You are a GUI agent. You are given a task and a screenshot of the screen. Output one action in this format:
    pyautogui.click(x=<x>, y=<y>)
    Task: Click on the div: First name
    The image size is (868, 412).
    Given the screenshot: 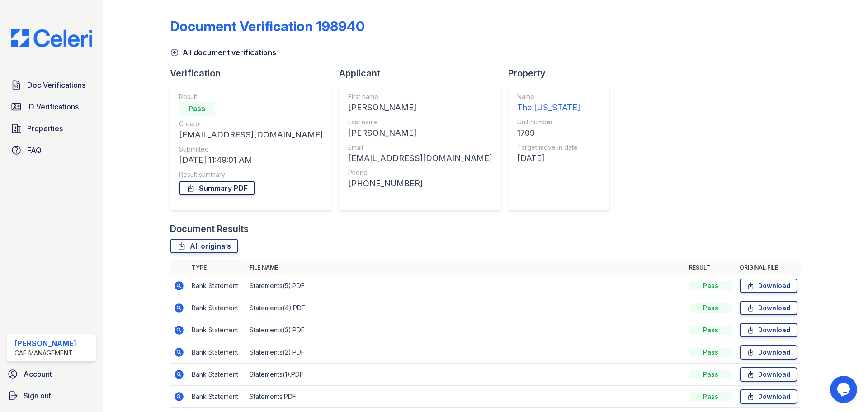 What is the action you would take?
    pyautogui.click(x=420, y=97)
    